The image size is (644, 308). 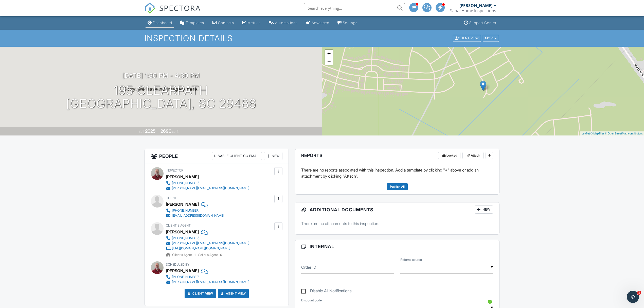 I want to click on div: Templates, so click(x=195, y=23).